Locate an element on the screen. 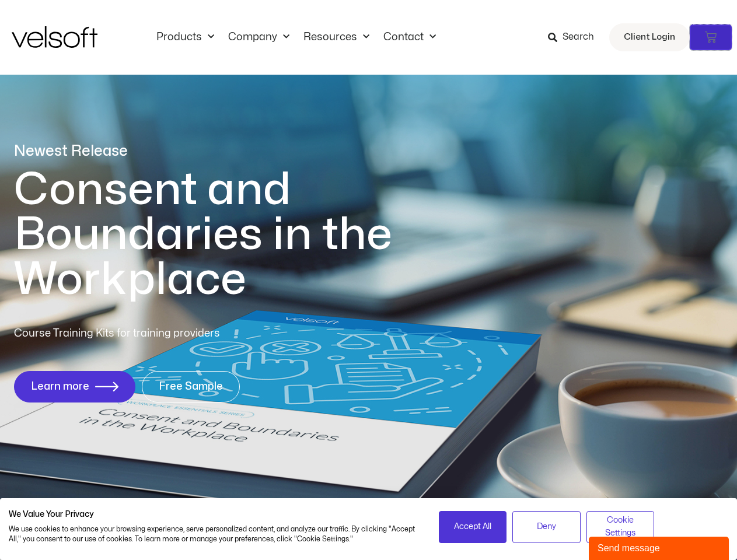  span: Search is located at coordinates (578, 37).